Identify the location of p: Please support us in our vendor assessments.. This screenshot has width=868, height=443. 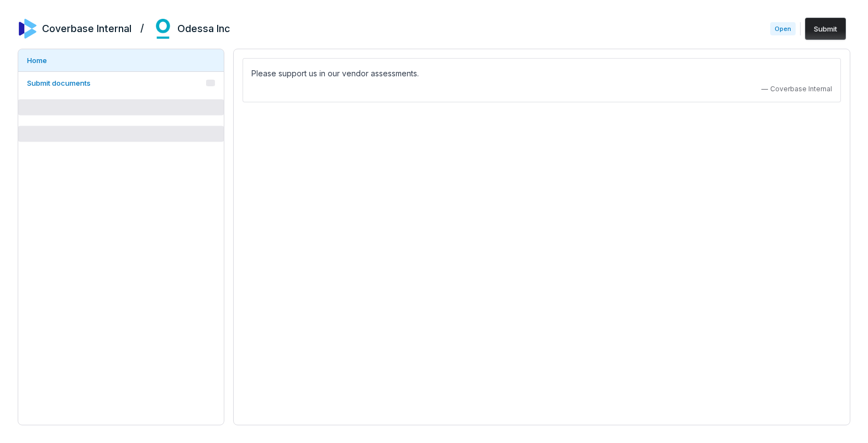
(542, 74).